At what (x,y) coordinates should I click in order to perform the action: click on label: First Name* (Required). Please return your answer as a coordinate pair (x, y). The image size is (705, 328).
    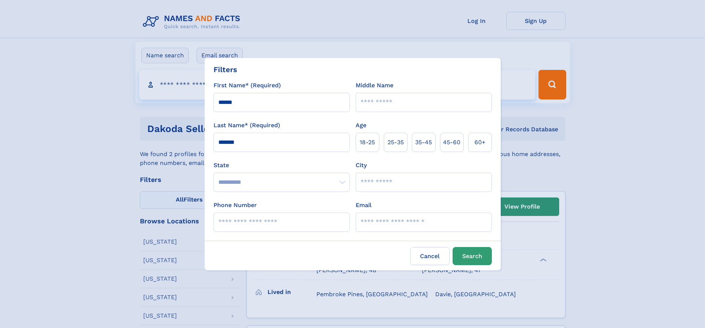
    Looking at the image, I should click on (247, 86).